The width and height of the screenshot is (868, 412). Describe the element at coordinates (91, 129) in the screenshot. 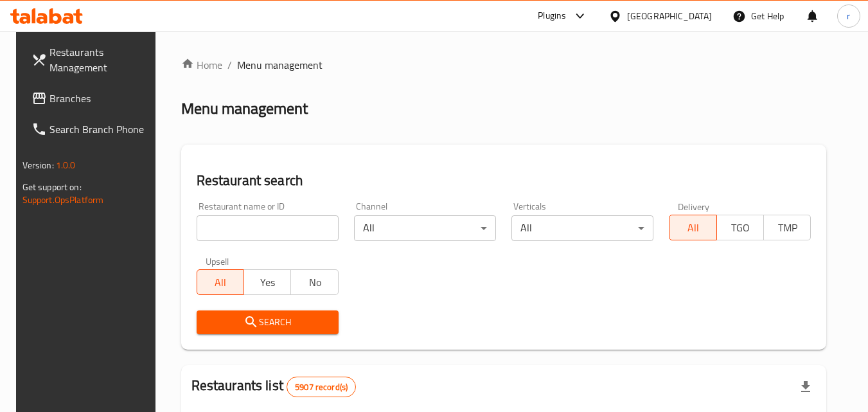

I see `a: Search Branch Phone` at that location.